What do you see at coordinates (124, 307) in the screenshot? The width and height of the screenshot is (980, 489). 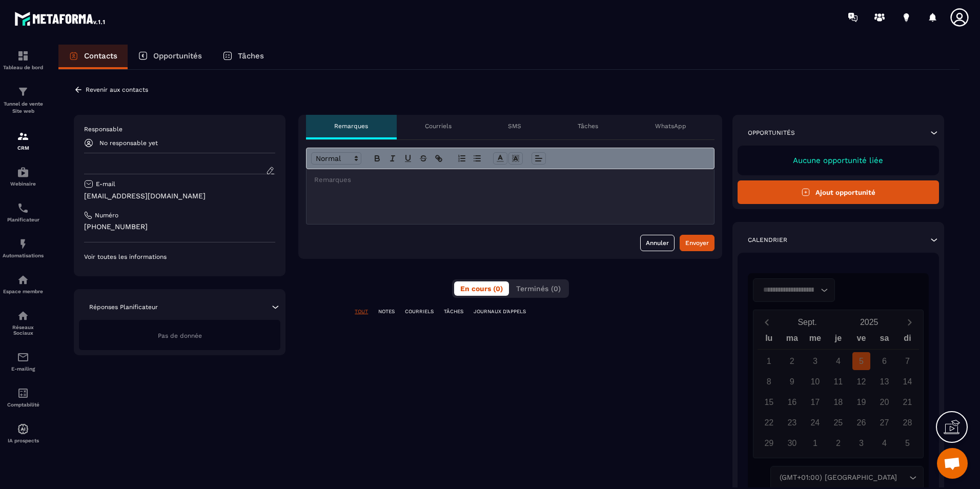 I see `p: Réponses Planificateur` at bounding box center [124, 307].